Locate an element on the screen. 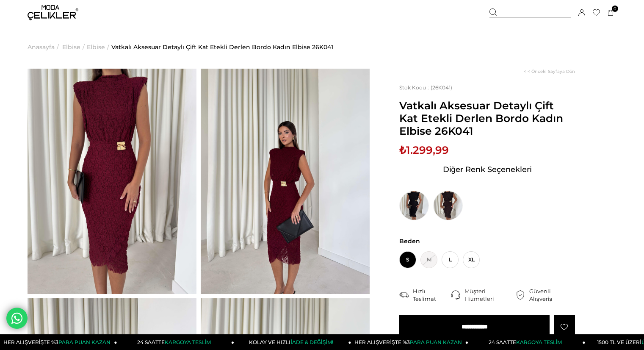  span: Anasayfa is located at coordinates (41, 47).